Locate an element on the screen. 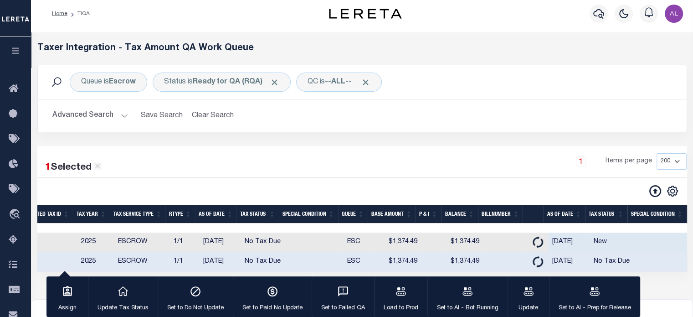 The height and width of the screenshot is (317, 693). th: Formatted Tax ID: activate to sort column ascending is located at coordinates (44, 214).